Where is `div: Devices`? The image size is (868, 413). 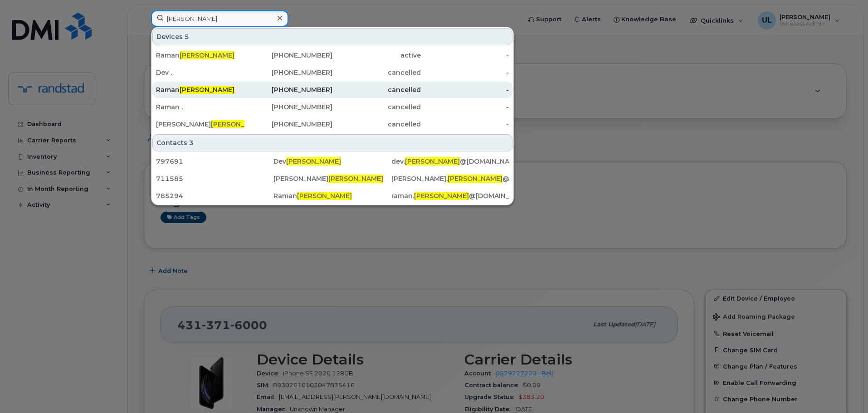 div: Devices is located at coordinates (332, 36).